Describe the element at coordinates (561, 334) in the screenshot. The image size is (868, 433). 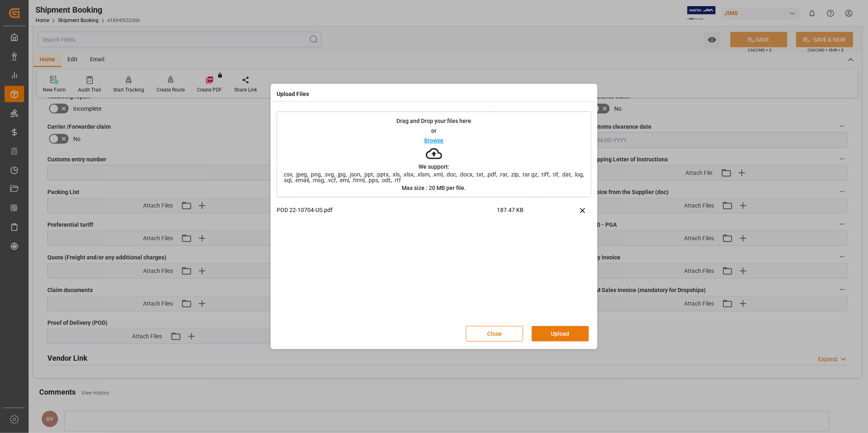
I see `button: Upload` at that location.